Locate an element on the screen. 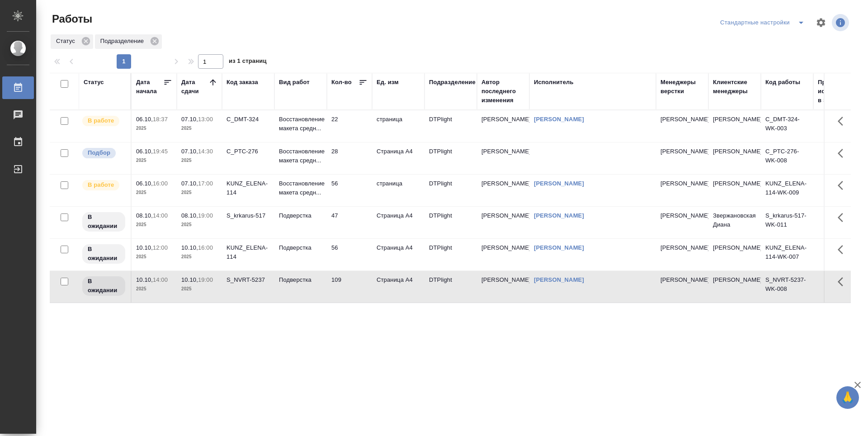  div: C_PTC-276 is located at coordinates (248, 152).